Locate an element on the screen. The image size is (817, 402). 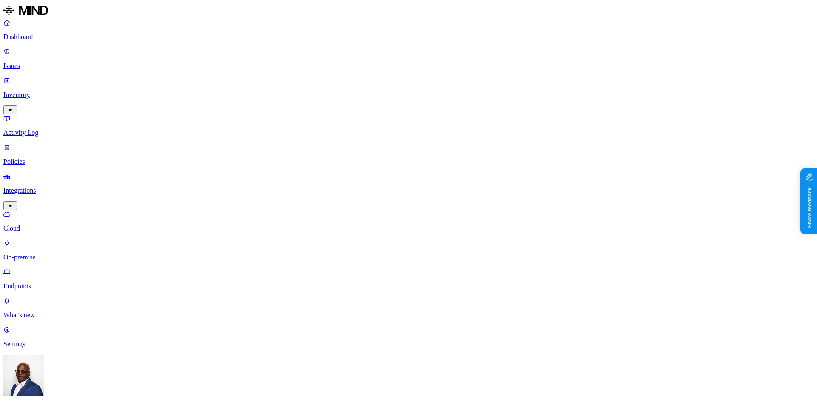
a: Endpoints is located at coordinates (409, 279).